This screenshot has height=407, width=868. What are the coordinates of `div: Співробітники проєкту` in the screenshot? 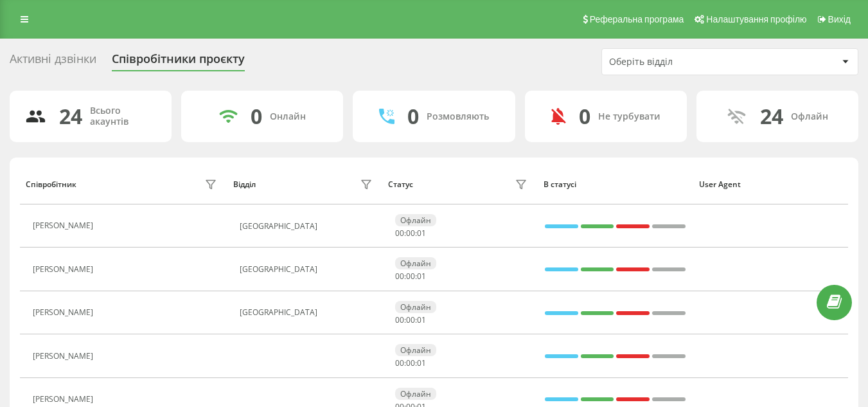 It's located at (178, 61).